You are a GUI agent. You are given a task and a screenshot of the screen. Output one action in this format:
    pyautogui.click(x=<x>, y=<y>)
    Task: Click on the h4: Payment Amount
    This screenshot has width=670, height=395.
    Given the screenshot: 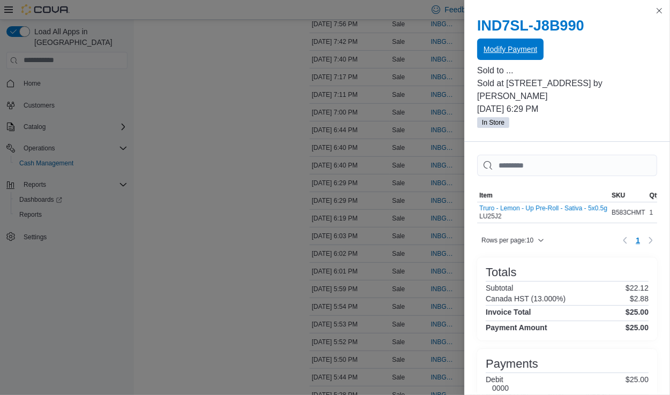 What is the action you would take?
    pyautogui.click(x=516, y=328)
    